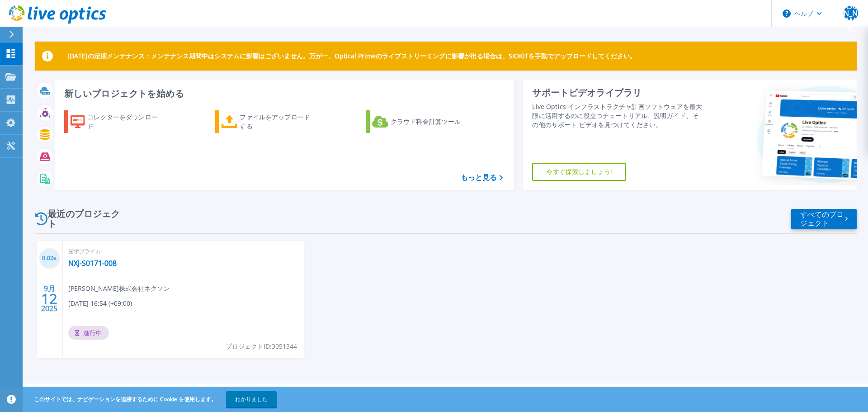  Describe the element at coordinates (266, 122) in the screenshot. I see `a: ファイルをアップロードする` at that location.